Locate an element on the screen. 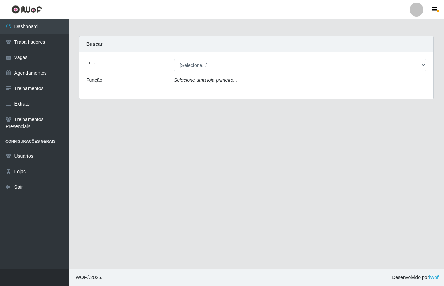 The image size is (444, 286). i: Selecione uma loja primeiro... is located at coordinates (205, 80).